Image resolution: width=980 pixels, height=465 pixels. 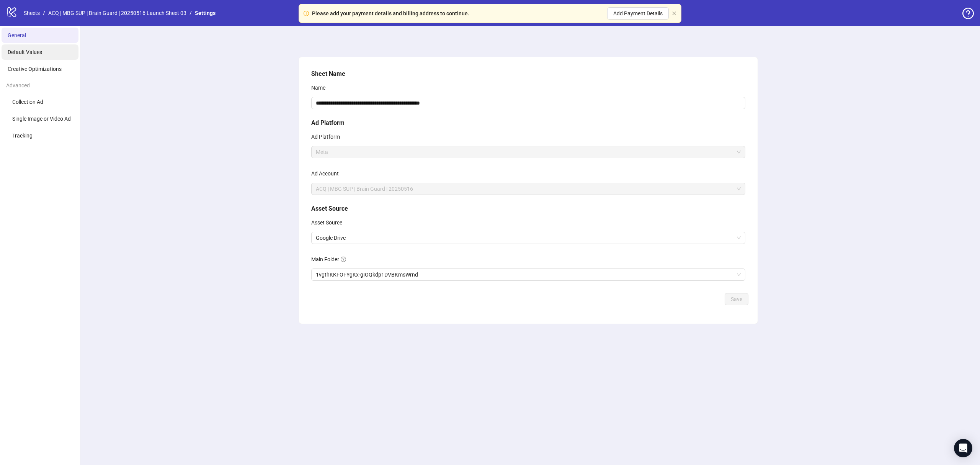 I want to click on span: Meta, so click(x=529, y=152).